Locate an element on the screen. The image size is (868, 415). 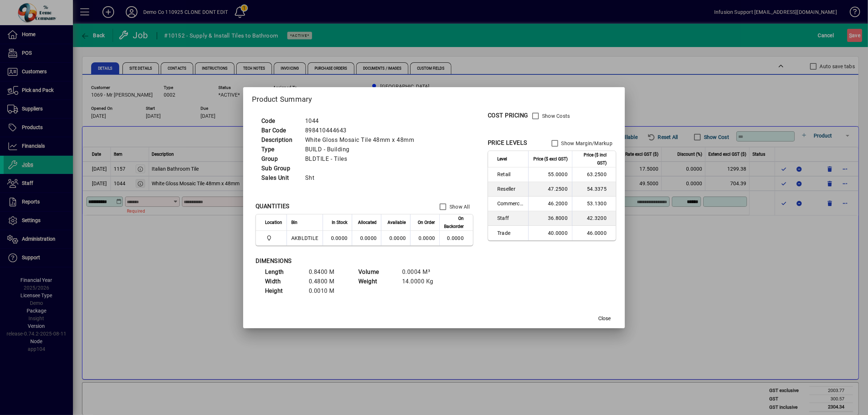
label: Show All is located at coordinates (459, 207).